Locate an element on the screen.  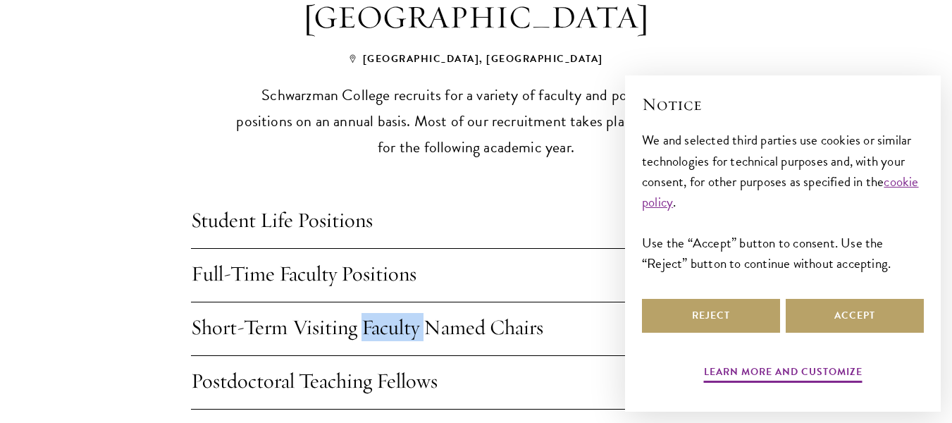
div: We and selected third parties use cookies or similar technologies for technical purposes and, wit... is located at coordinates (783, 201).